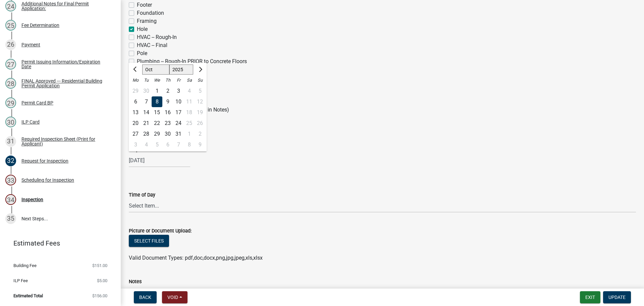 The width and height of the screenshot is (644, 306). What do you see at coordinates (28, 296) in the screenshot?
I see `span: Estimated Total` at bounding box center [28, 296].